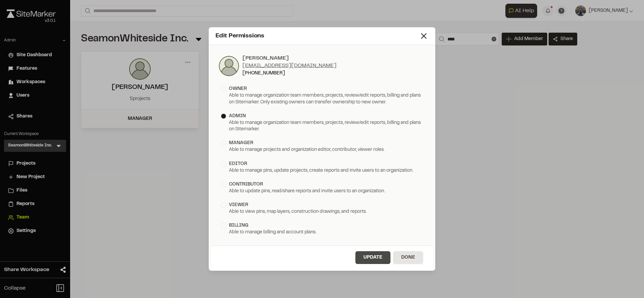 The height and width of the screenshot is (298, 644). What do you see at coordinates (229, 66) in the screenshot?
I see `img: photo` at bounding box center [229, 66].